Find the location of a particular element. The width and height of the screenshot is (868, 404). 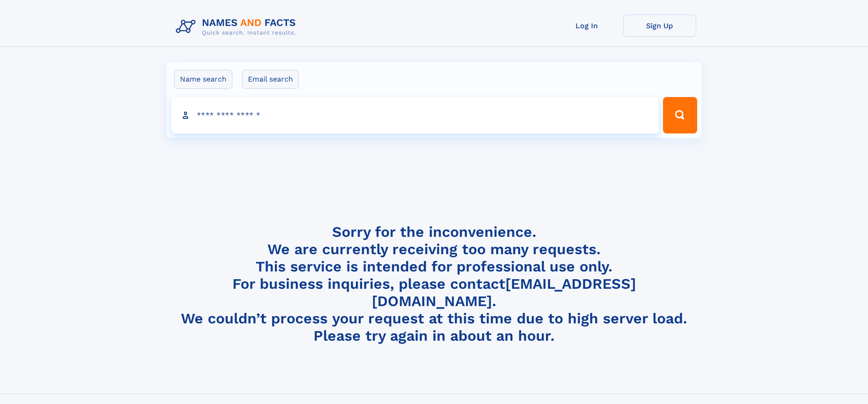

input: search input is located at coordinates (416, 115).